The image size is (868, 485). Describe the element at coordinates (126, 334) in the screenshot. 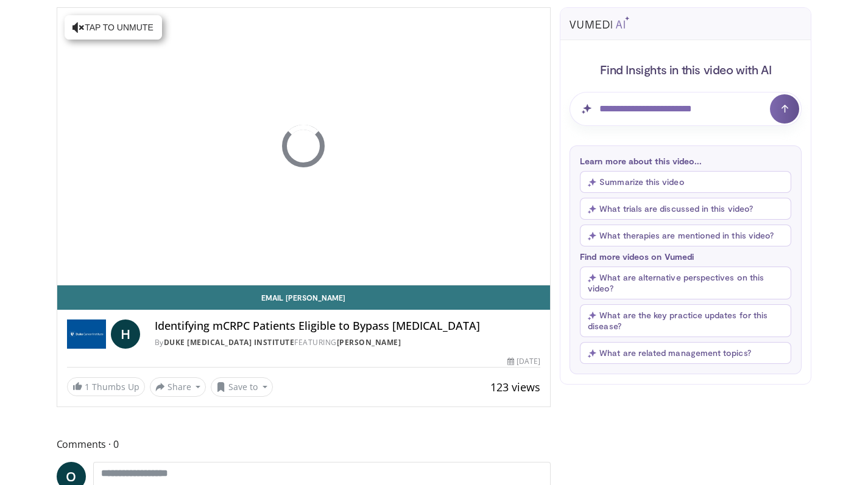

I see `span: H` at that location.